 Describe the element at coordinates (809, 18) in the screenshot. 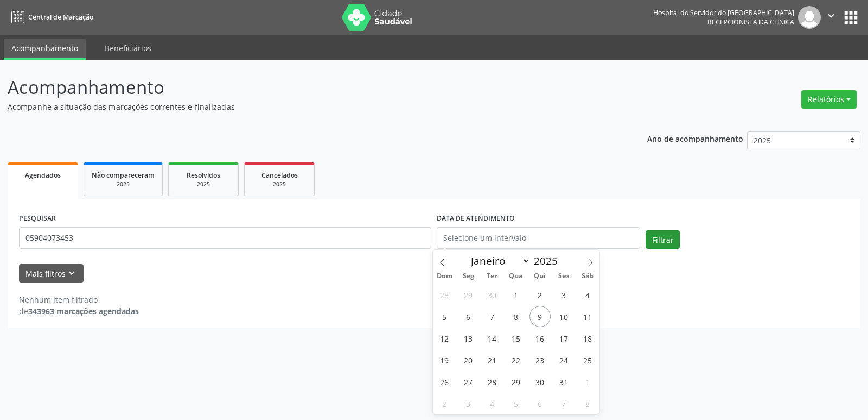

I see `img: img` at that location.